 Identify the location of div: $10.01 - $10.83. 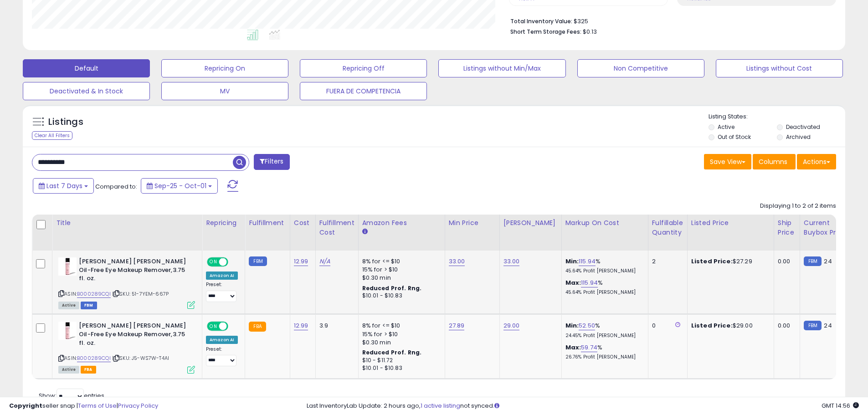
(400, 295).